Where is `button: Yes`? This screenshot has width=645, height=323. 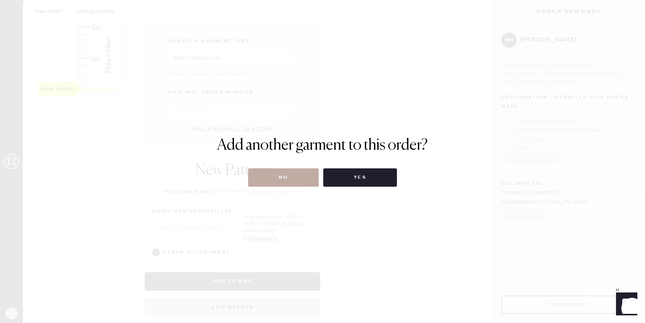
button: Yes is located at coordinates (360, 177).